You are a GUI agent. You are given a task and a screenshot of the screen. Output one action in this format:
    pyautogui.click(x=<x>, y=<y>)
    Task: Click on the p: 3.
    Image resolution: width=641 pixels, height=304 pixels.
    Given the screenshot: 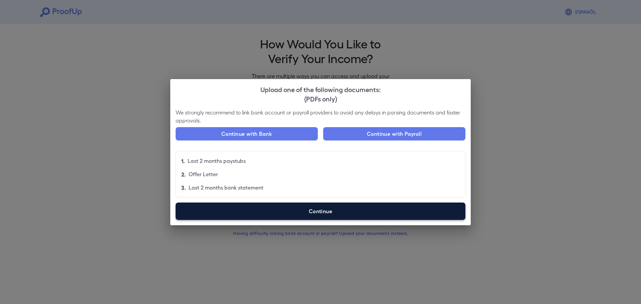 What is the action you would take?
    pyautogui.click(x=184, y=188)
    